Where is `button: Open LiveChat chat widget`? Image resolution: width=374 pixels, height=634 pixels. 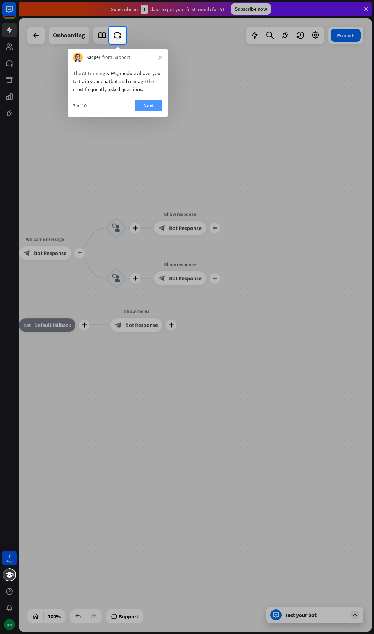
button: Open LiveChat chat widget is located at coordinates (16, 13).